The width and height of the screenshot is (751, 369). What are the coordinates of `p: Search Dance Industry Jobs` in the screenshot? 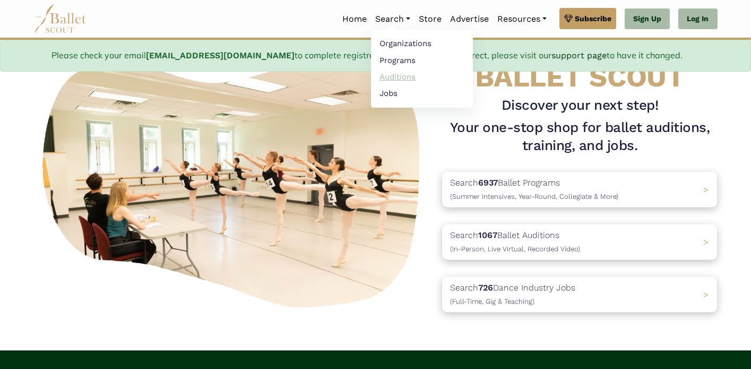 It's located at (513, 294).